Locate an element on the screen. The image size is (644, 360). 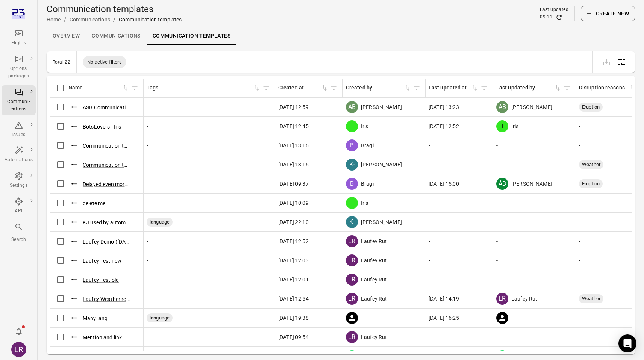
a: Settings is located at coordinates (19, 181).